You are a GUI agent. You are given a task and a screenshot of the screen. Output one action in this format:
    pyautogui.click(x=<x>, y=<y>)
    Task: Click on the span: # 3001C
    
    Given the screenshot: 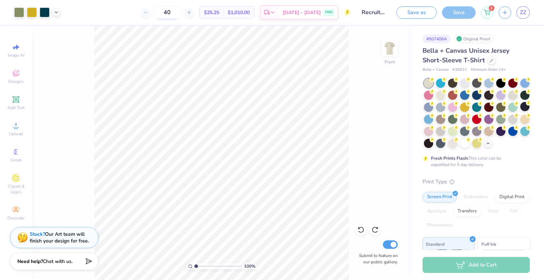 What is the action you would take?
    pyautogui.click(x=459, y=70)
    